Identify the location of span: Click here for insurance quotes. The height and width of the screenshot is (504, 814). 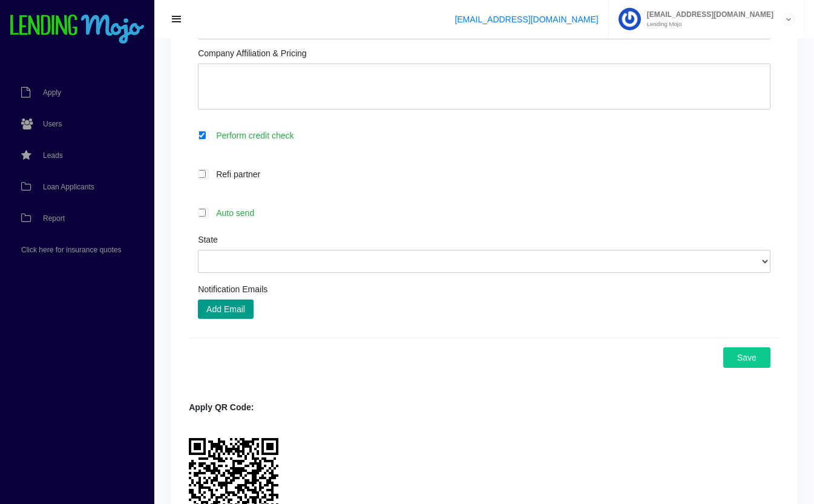
(71, 250).